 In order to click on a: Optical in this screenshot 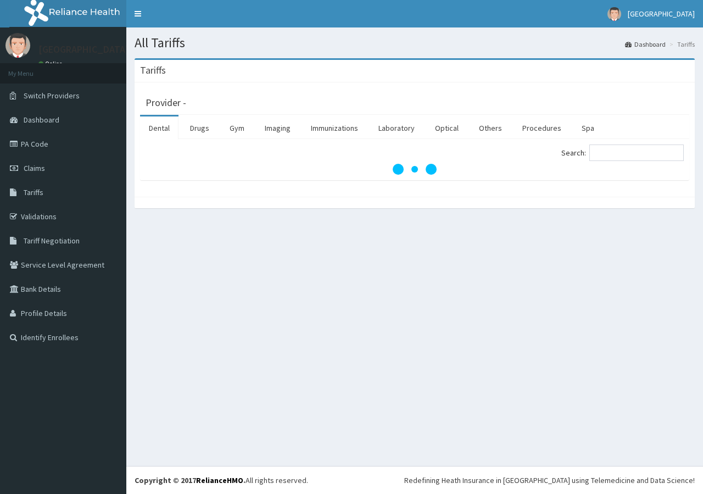, I will do `click(447, 128)`.